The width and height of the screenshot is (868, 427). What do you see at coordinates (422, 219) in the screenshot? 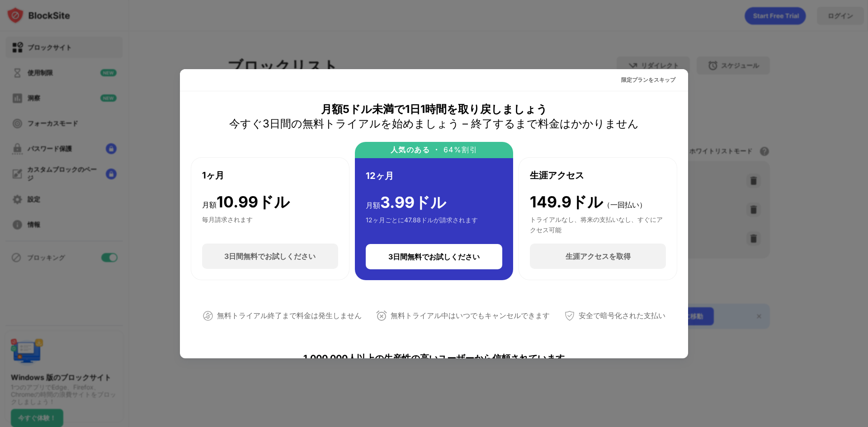
I see `font: 12ヶ月ごとに47.88ドルが請求されます` at bounding box center [422, 219].